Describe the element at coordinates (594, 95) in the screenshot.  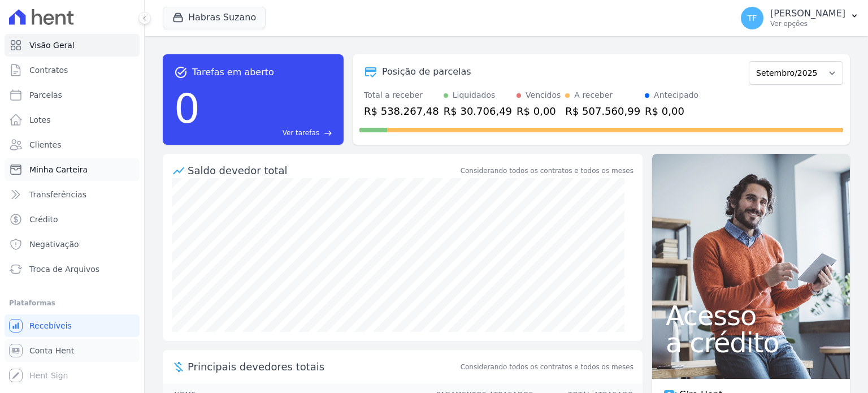
I see `div: A receber` at that location.